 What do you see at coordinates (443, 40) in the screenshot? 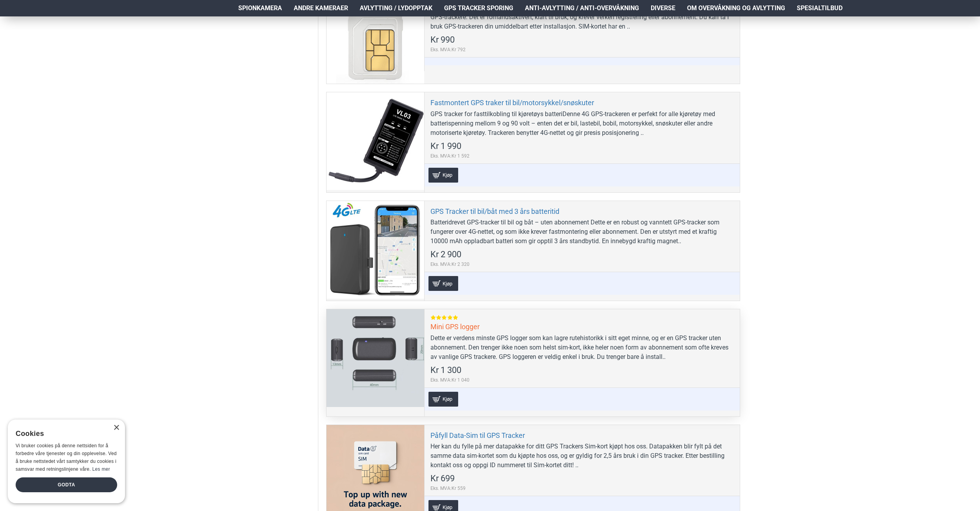
I see `span: Kr 990` at bounding box center [443, 40].